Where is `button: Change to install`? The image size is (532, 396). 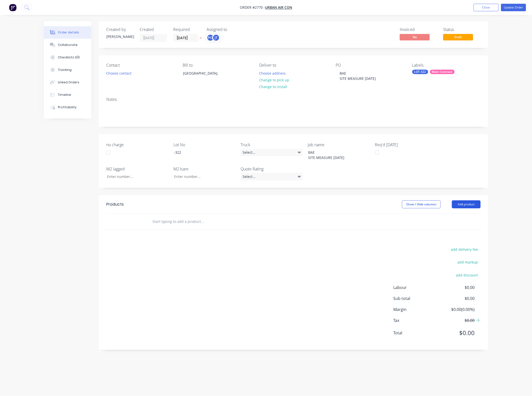
button: Change to install is located at coordinates (273, 87).